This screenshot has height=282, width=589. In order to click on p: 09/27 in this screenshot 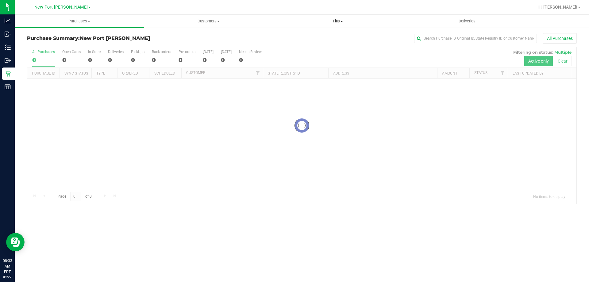, I will do `click(7, 277)`.